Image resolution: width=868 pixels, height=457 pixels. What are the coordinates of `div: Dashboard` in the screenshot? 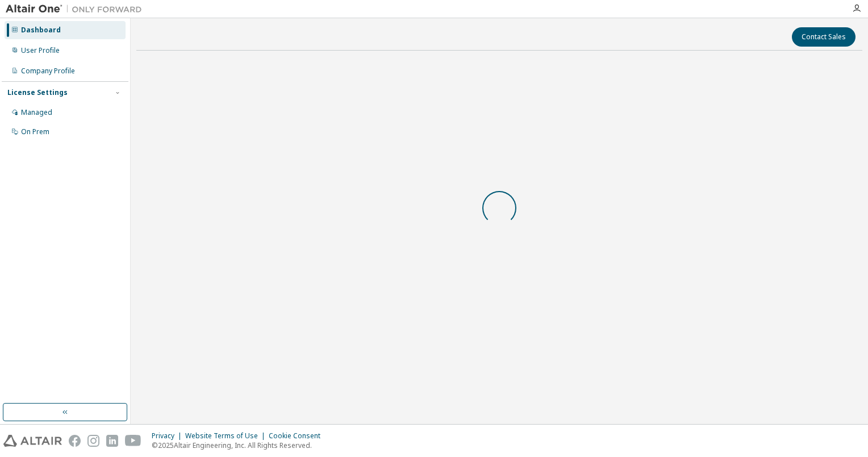 It's located at (41, 30).